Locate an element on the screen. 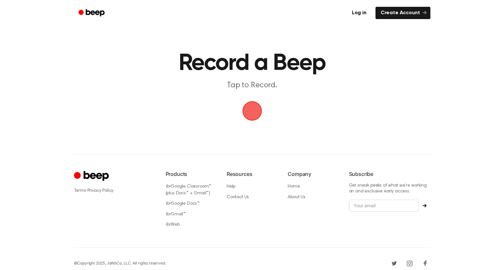  button: Beep Logo is located at coordinates (252, 111).